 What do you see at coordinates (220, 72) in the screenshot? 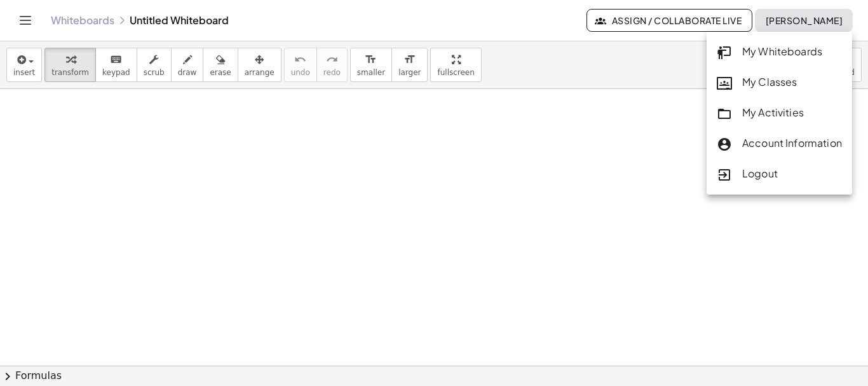
I see `span: erase` at bounding box center [220, 72].